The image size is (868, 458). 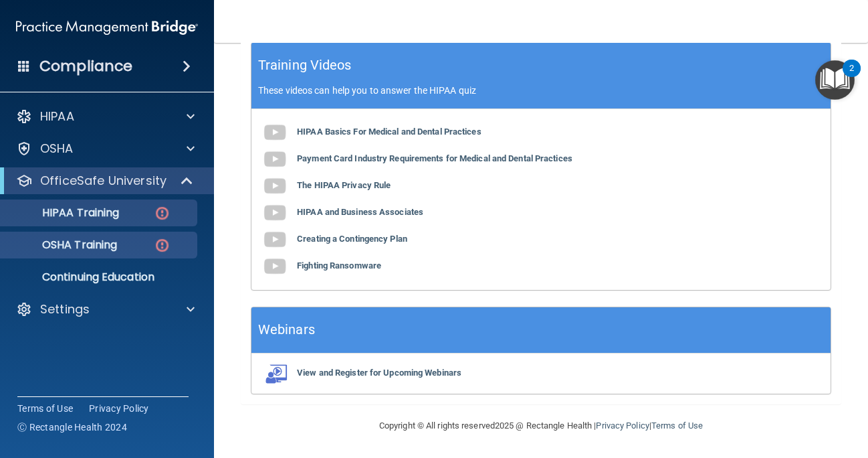 I want to click on b: Creating a Contingency Plan, so click(x=352, y=238).